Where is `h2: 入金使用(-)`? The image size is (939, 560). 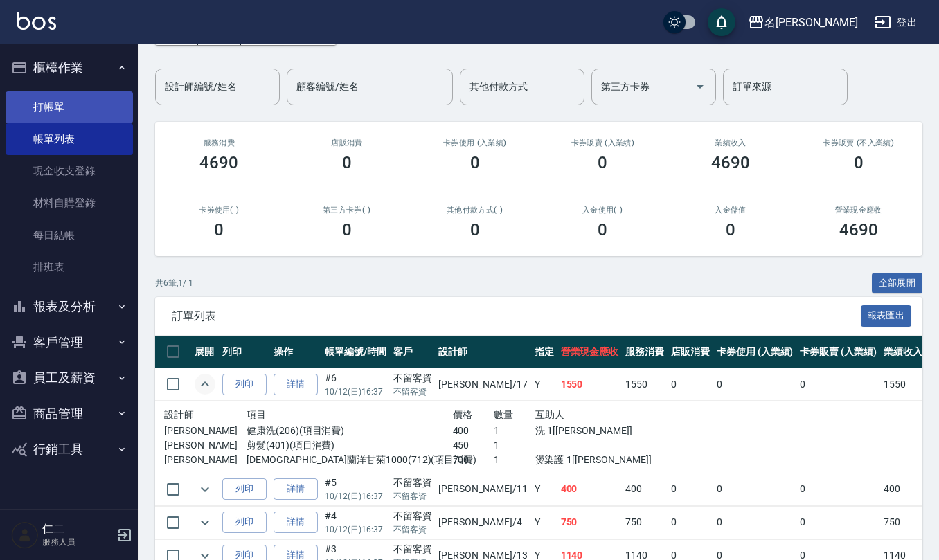
h2: 入金使用(-) is located at coordinates (602, 209).